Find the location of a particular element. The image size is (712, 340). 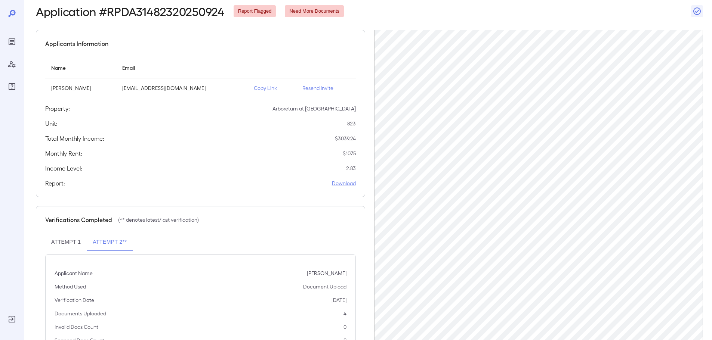

button: Attempt 2** is located at coordinates (109, 242).